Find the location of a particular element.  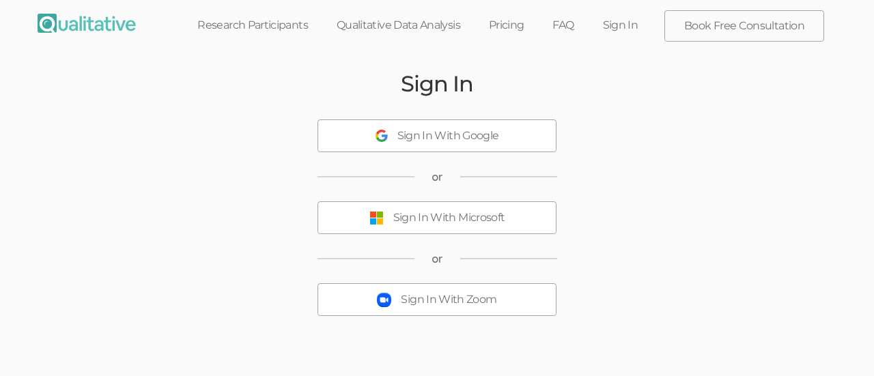

h2: Sign In is located at coordinates (436, 83).